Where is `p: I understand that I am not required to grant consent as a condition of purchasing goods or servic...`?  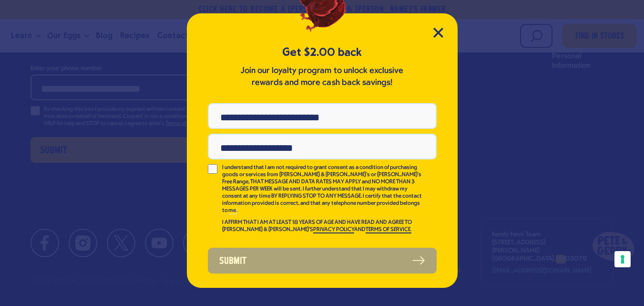 p: I understand that I am not required to grant consent as a condition of purchasing goods or servic... is located at coordinates (322, 189).